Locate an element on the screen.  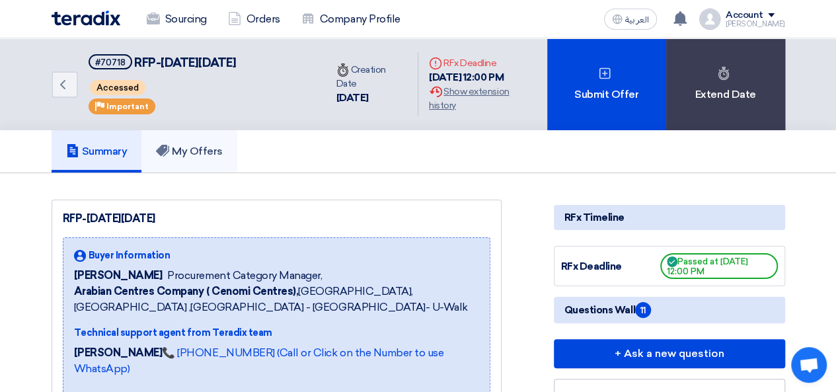
a: Orders is located at coordinates (254, 19).